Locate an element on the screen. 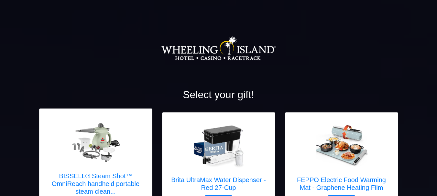 The width and height of the screenshot is (437, 196). h5: Brita UltraMax Water Dispenser - Red 27-Cup is located at coordinates (219, 184).